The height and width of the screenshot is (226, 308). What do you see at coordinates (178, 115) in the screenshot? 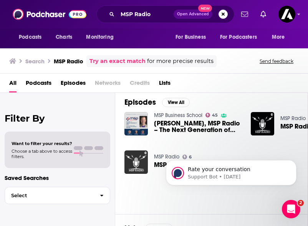
I see `a: MSP Business School` at bounding box center [178, 115].